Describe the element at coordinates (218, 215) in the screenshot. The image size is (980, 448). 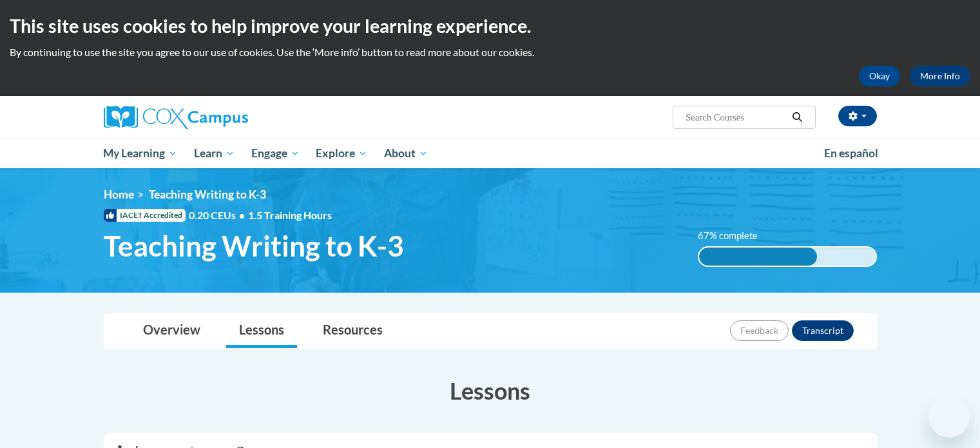
I see `span: 0.20 CEUs` at that location.